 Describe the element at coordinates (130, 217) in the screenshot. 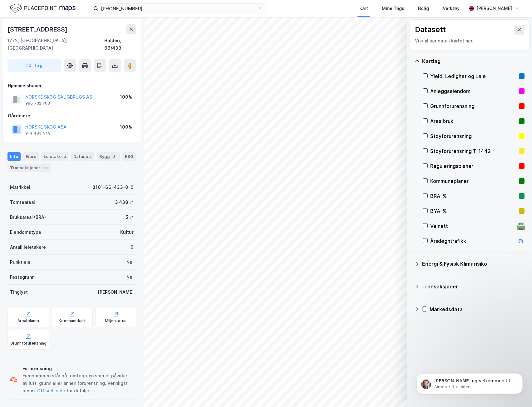

I see `div: 5 ㎡` at that location.